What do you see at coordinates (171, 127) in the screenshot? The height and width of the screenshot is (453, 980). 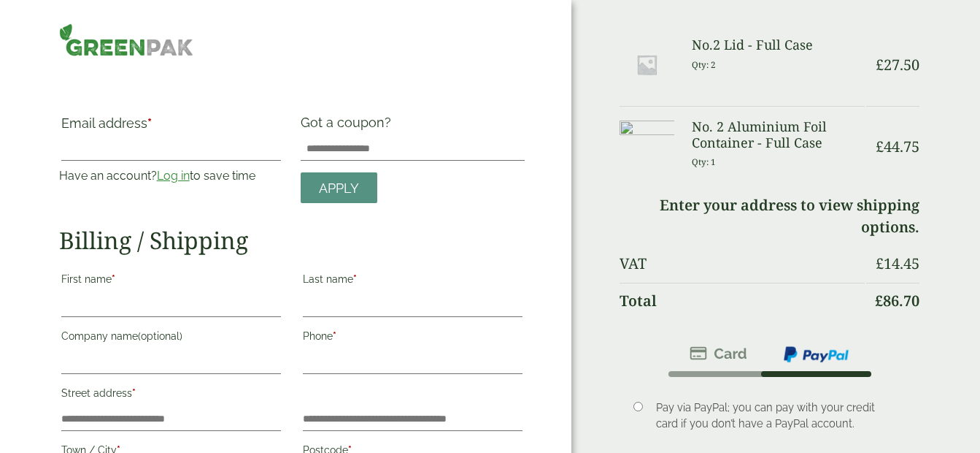 I see `label: Email address` at bounding box center [171, 127].